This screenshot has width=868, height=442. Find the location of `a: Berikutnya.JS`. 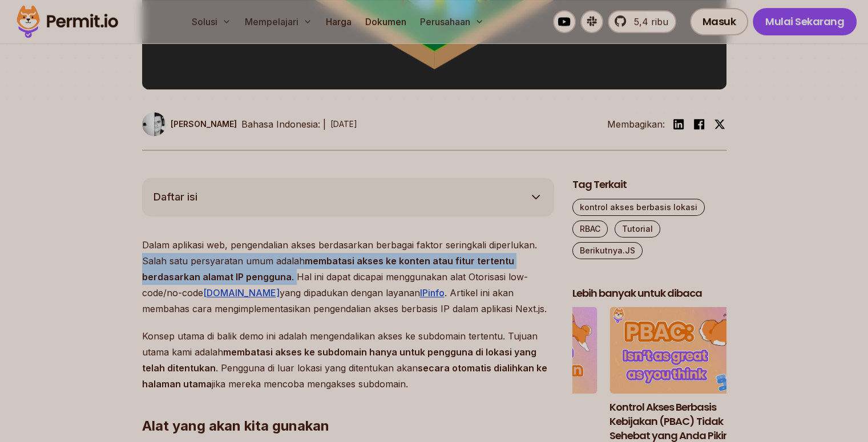

a: Berikutnya.JS is located at coordinates (606, 251).